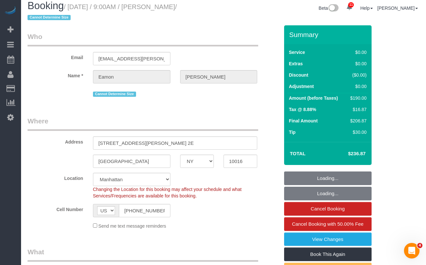 The width and height of the screenshot is (426, 265). I want to click on div: ($0.00), so click(357, 75).